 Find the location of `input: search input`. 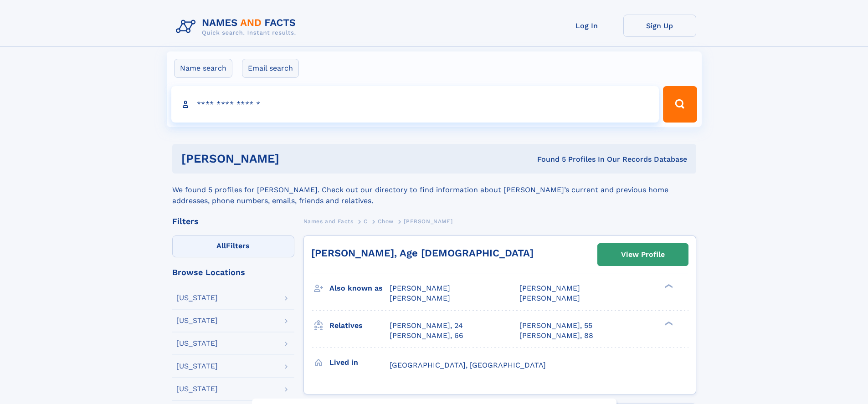

input: search input is located at coordinates (415, 104).